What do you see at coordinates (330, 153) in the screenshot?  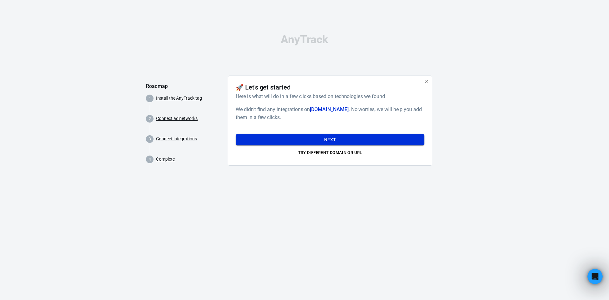 I see `button: Try different domain or url` at bounding box center [330, 153].